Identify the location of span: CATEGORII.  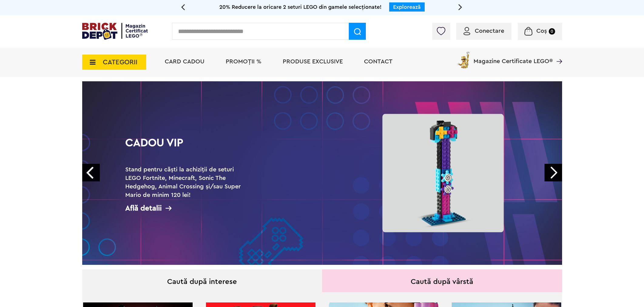
(120, 62).